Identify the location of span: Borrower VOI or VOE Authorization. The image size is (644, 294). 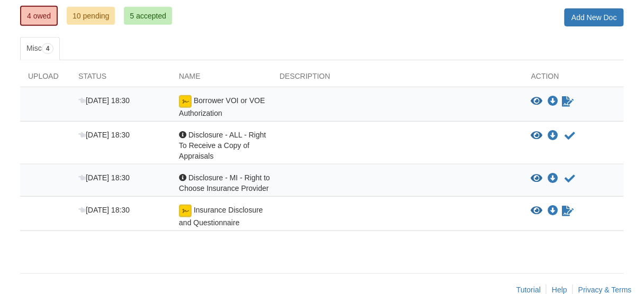
(222, 107).